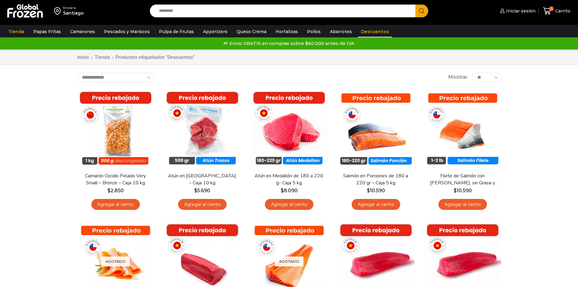 This screenshot has height=287, width=578. What do you see at coordinates (557, 11) in the screenshot?
I see `a: 0 Carrito` at bounding box center [557, 11].